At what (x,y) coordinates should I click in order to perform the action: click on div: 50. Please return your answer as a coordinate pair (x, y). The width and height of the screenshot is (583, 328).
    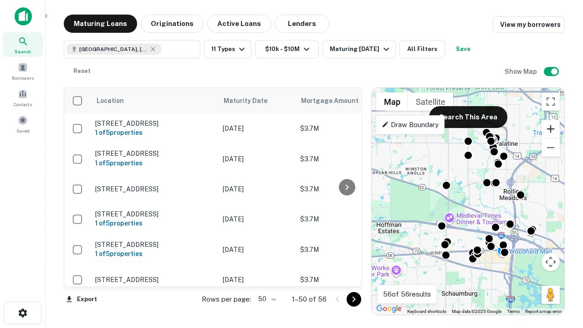
    Looking at the image, I should click on (266, 299).